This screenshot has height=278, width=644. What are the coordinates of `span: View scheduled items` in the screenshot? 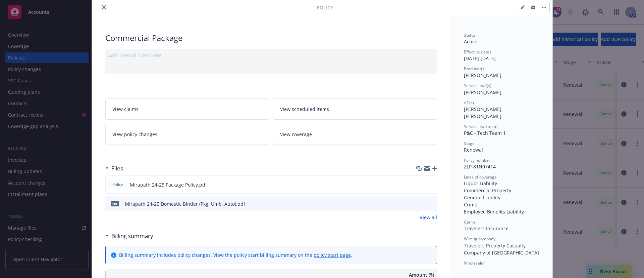 It's located at (305, 109).